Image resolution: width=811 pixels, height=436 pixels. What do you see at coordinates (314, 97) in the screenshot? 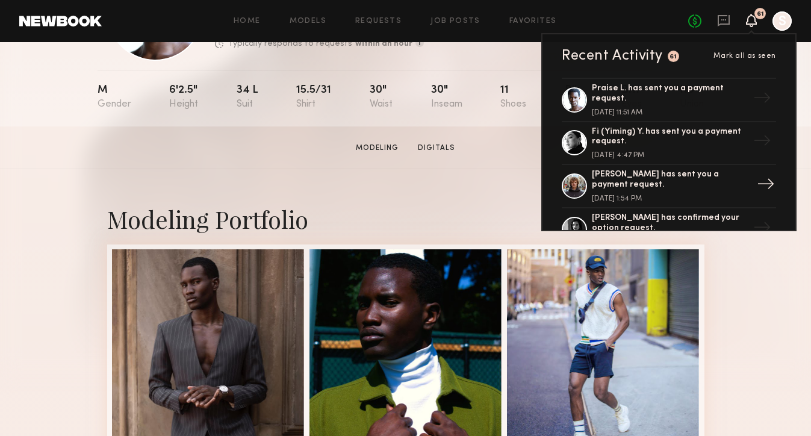
I see `div: 15.5/31` at bounding box center [314, 97].